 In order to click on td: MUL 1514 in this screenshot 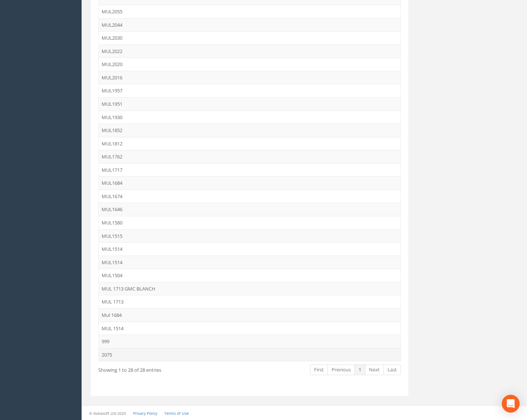, I will do `click(249, 328)`.